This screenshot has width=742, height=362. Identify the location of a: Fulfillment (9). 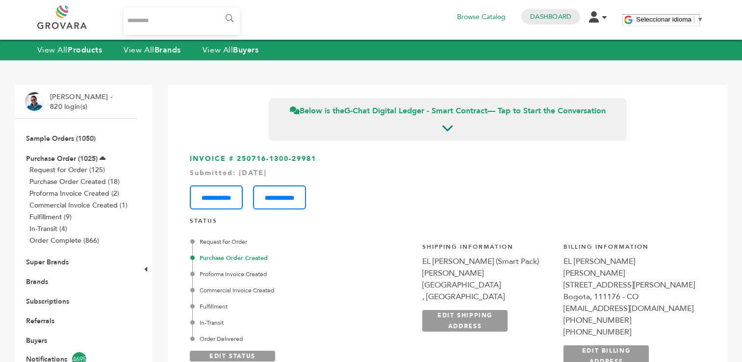
(50, 217).